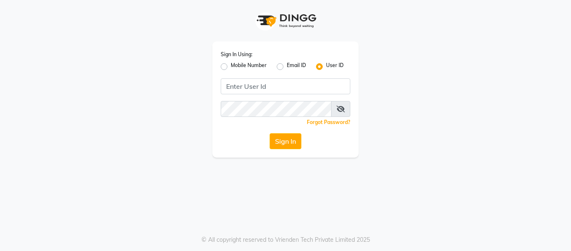 This screenshot has height=251, width=571. What do you see at coordinates (286, 20) in the screenshot?
I see `img: logo1.svg` at bounding box center [286, 20].